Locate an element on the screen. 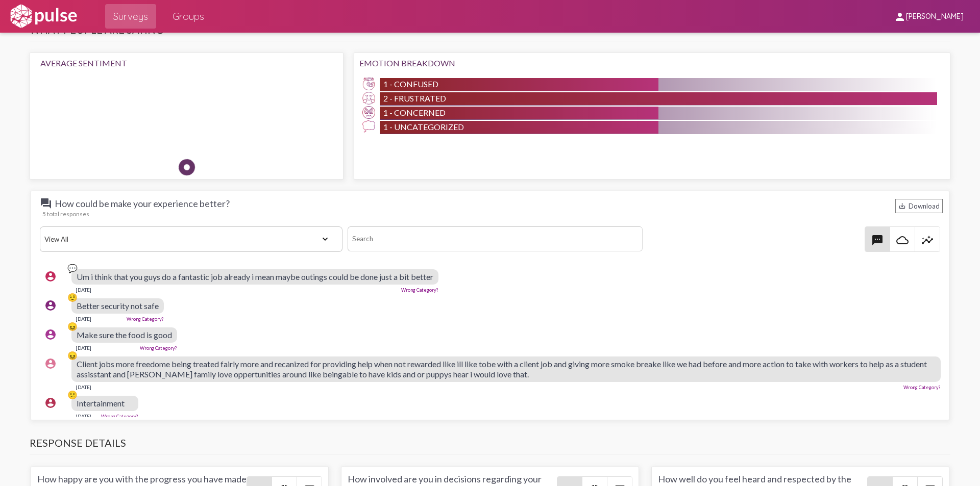 This screenshot has height=486, width=980. span: Intertainment is located at coordinates (101, 403).